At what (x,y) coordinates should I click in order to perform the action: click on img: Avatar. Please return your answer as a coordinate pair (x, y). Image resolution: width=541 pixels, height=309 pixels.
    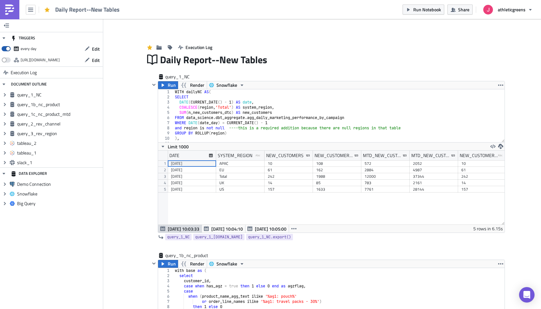
    Looking at the image, I should click on (489, 10).